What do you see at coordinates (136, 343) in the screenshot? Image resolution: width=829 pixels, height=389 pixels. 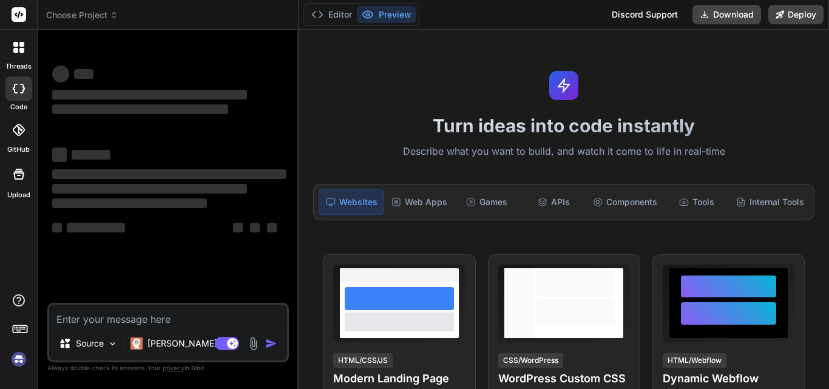 I see `img: Claude 4 Sonnet` at bounding box center [136, 343].